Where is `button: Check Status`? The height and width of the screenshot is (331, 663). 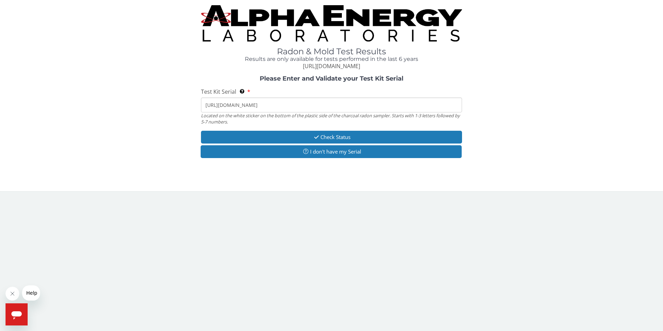
button: Check Status is located at coordinates (332, 137).